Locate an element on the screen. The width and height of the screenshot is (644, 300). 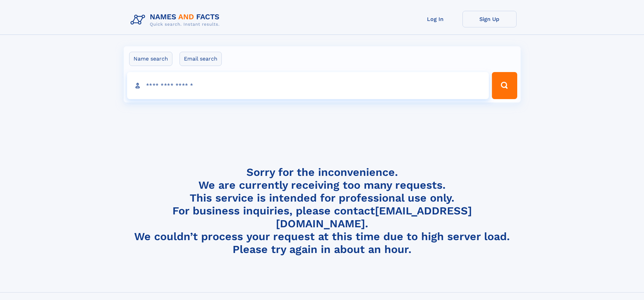
a: Sign Up is located at coordinates (490, 19).